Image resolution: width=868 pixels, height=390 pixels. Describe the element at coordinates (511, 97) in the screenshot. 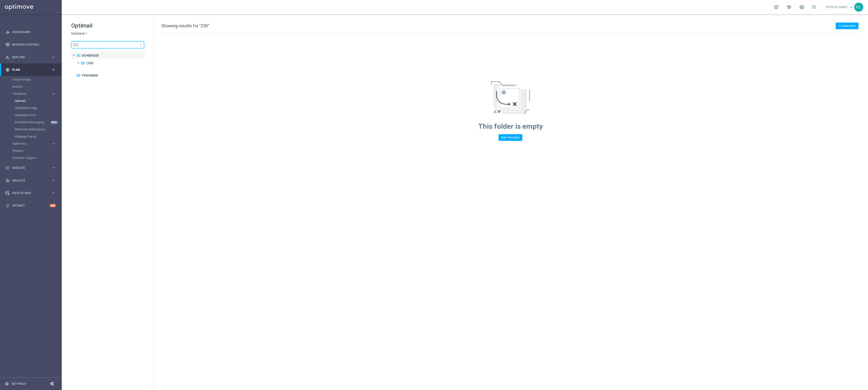

I see `img: emptyStateManageTemplates.jpg` at that location.